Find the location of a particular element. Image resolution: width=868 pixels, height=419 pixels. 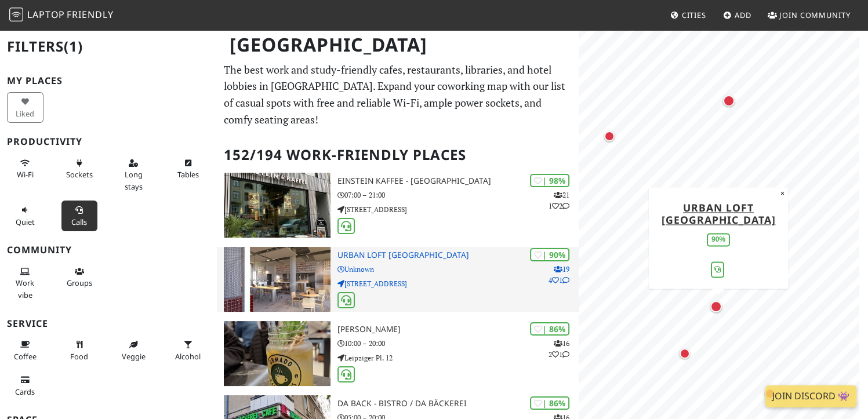

a: Join Community is located at coordinates (809, 15).